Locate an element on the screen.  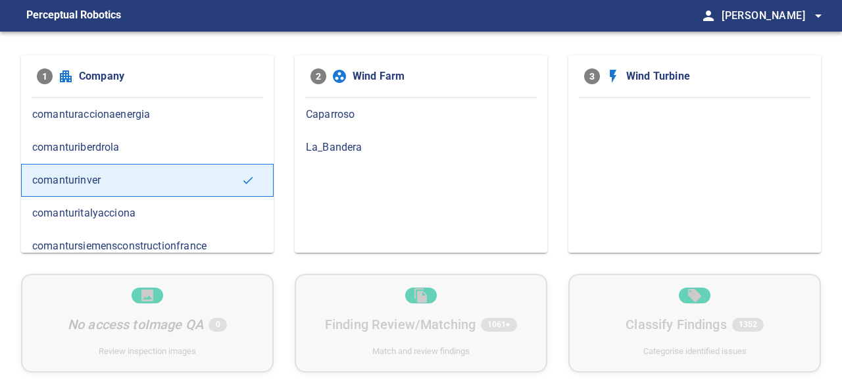
div: comanturitalyacciona is located at coordinates (147, 213).